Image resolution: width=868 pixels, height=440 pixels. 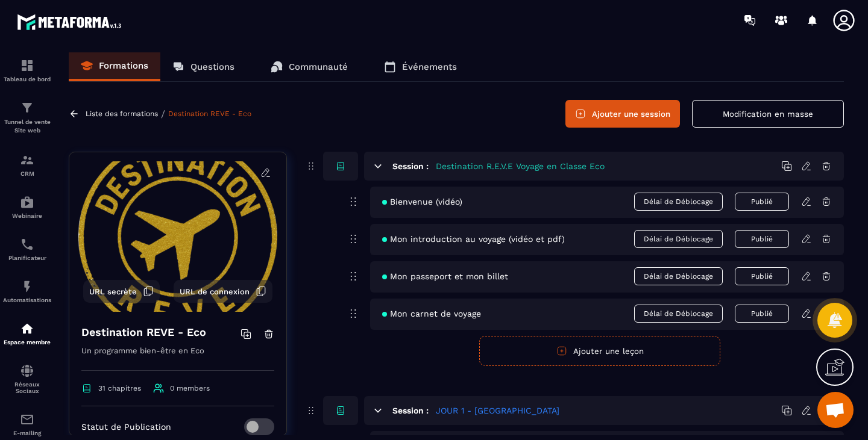 What do you see at coordinates (27, 207) in the screenshot?
I see `a: automationsautomationsWebinaire` at bounding box center [27, 207].